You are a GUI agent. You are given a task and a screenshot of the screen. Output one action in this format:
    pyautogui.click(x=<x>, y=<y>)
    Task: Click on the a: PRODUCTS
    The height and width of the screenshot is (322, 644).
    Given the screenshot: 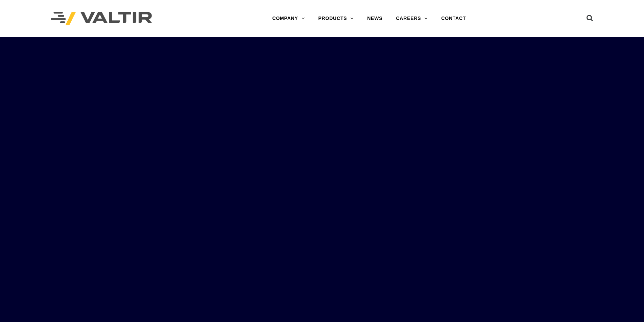 What is the action you would take?
    pyautogui.click(x=336, y=18)
    